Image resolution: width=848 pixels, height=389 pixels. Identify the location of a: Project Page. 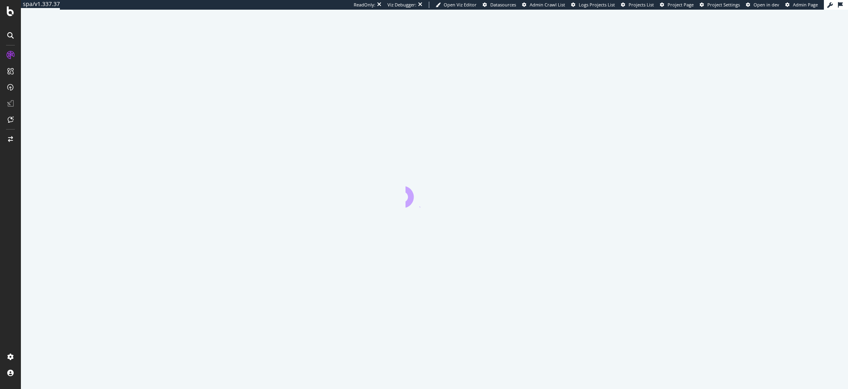
(677, 5).